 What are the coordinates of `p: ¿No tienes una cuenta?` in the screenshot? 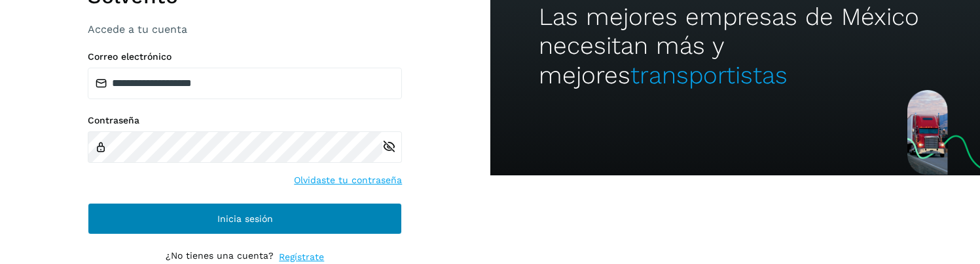 It's located at (219, 256).